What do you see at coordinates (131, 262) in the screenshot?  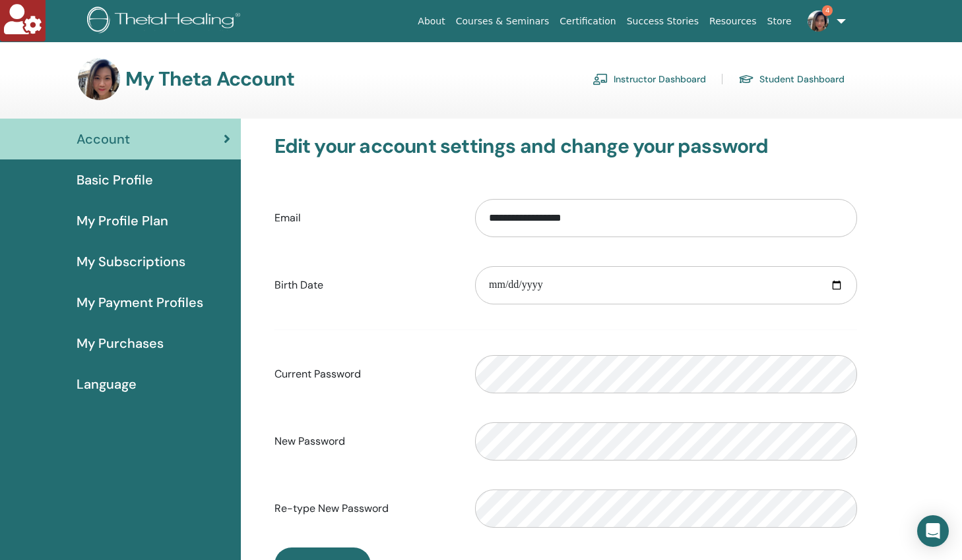 I see `span: My Subscriptions` at bounding box center [131, 262].